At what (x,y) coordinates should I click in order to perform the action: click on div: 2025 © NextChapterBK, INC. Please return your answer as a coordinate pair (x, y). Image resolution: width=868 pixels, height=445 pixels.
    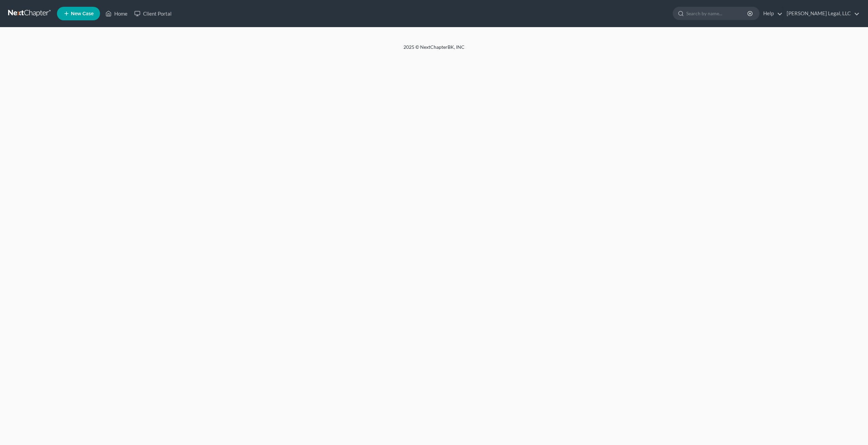
    Looking at the image, I should click on (434, 50).